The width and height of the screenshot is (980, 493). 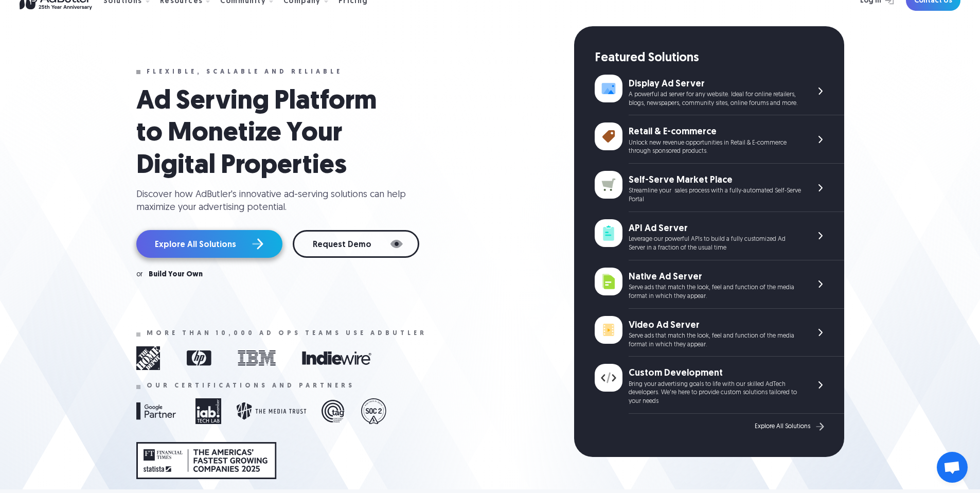 I want to click on div: A powerful ad server for any website. Ideal for online retailers, blogs, newspapers, community si..., so click(x=714, y=99).